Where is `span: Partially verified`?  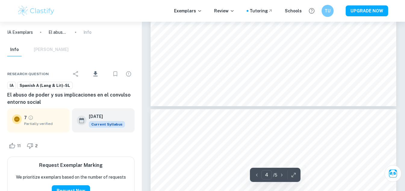 span: Partially verified is located at coordinates (44, 124).